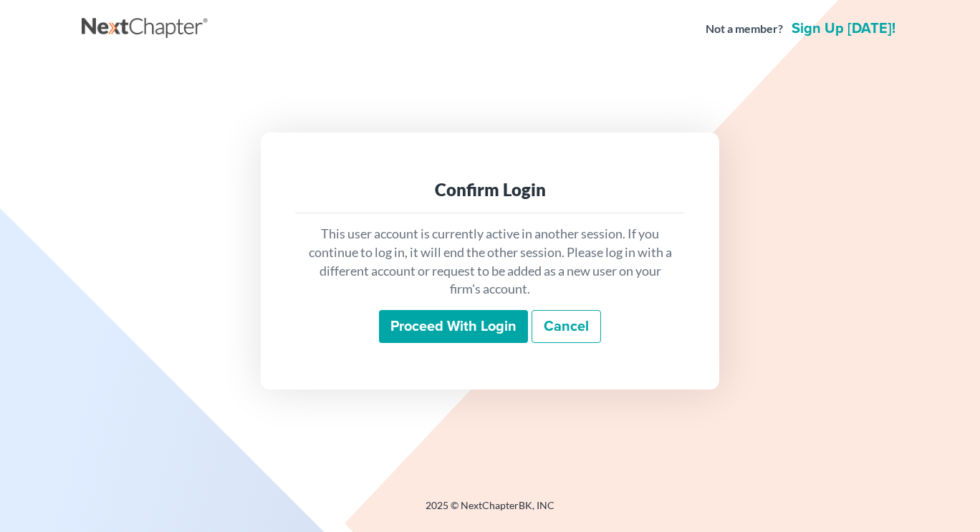  What do you see at coordinates (490, 190) in the screenshot?
I see `div: Confirm Login` at bounding box center [490, 190].